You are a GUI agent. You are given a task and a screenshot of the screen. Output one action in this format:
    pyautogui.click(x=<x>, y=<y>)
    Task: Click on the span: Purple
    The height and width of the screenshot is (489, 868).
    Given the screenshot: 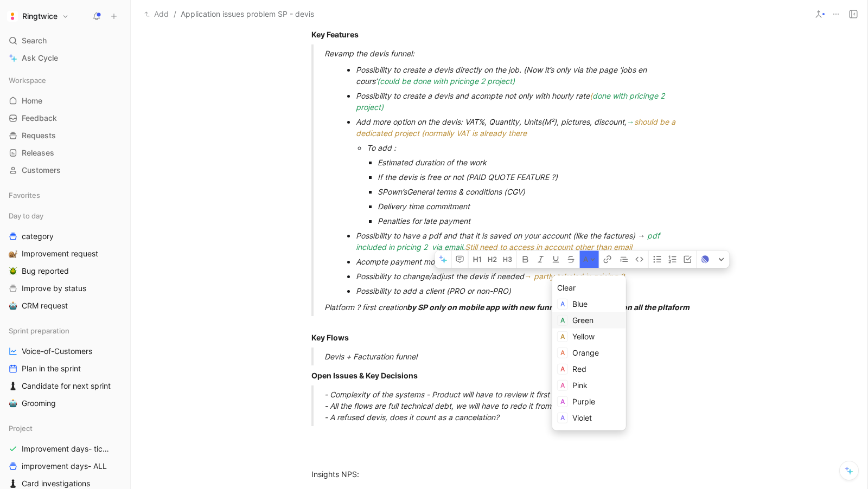 What is the action you would take?
    pyautogui.click(x=584, y=401)
    